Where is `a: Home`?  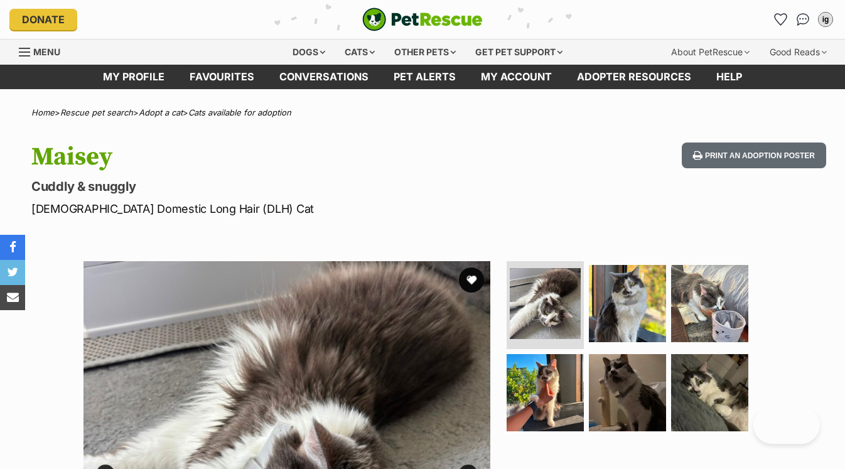 a: Home is located at coordinates (43, 112).